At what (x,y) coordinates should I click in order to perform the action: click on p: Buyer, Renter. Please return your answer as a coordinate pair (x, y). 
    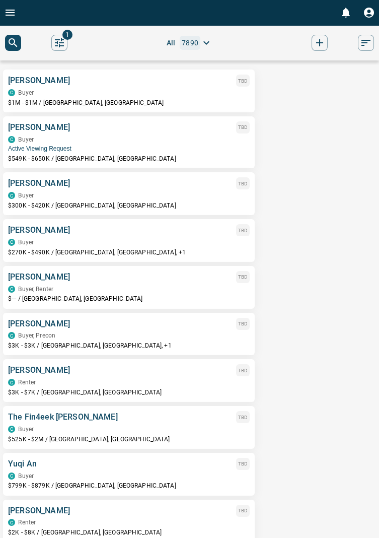
    Looking at the image, I should click on (36, 289).